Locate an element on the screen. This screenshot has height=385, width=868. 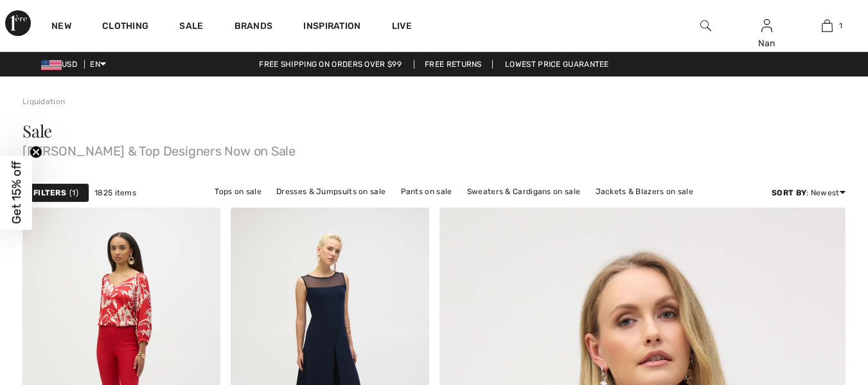
a: Pants on sale is located at coordinates (426, 192).